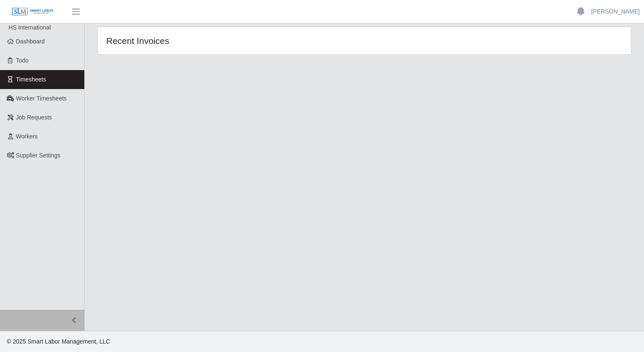 The image size is (644, 352). I want to click on span: Timesheets, so click(31, 79).